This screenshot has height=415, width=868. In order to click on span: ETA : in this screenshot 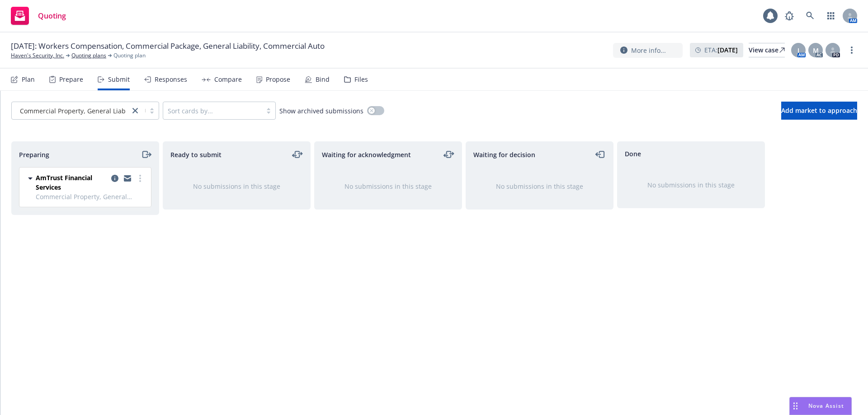, I will do `click(721, 50)`.